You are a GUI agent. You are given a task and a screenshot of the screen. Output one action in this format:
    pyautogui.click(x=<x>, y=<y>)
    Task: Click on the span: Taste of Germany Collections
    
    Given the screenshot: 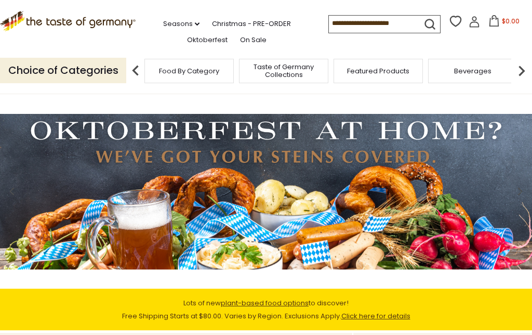 What is the action you would take?
    pyautogui.click(x=284, y=71)
    